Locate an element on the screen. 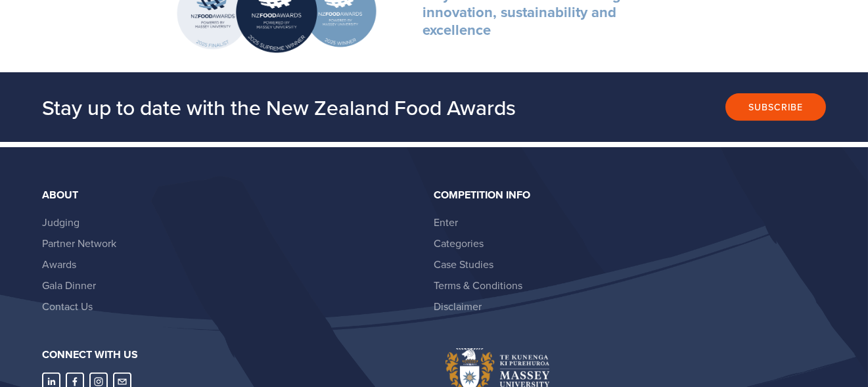 Image resolution: width=868 pixels, height=387 pixels. a: Case Studies is located at coordinates (464, 264).